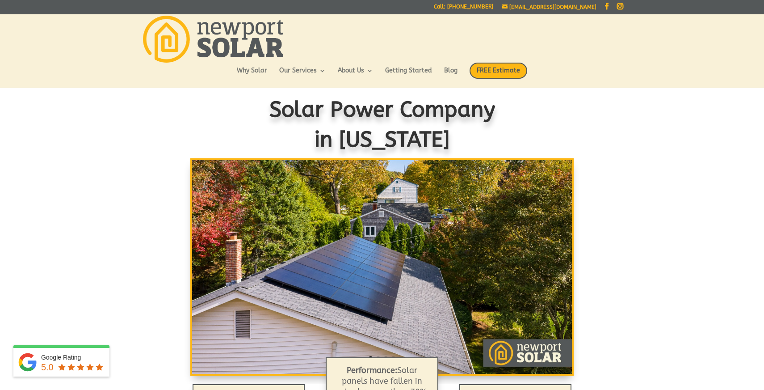 The width and height of the screenshot is (764, 390). What do you see at coordinates (355, 75) in the screenshot?
I see `a: About Us` at bounding box center [355, 75].